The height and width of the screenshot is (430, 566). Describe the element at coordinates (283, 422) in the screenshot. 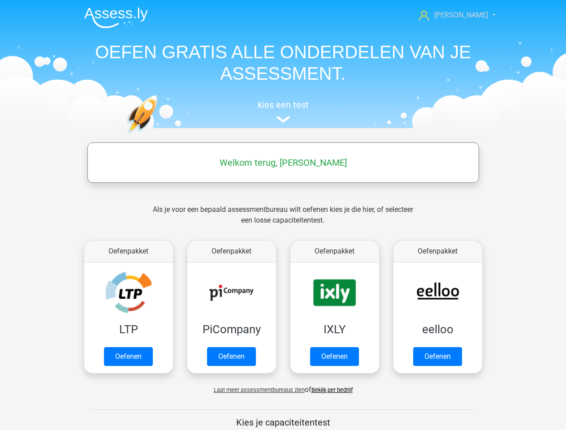

I see `h5: Kies je capaciteitentest` at that location.